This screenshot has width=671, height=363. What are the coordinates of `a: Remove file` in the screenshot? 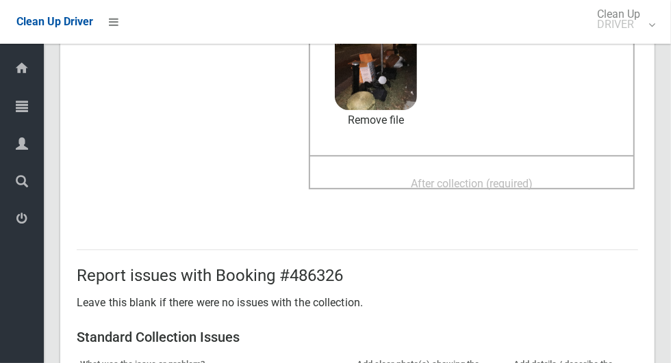 It's located at (376, 120).